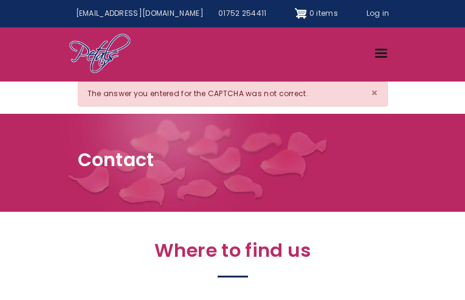 The width and height of the screenshot is (465, 300). What do you see at coordinates (233, 94) in the screenshot?
I see `div: Error message` at bounding box center [233, 94].